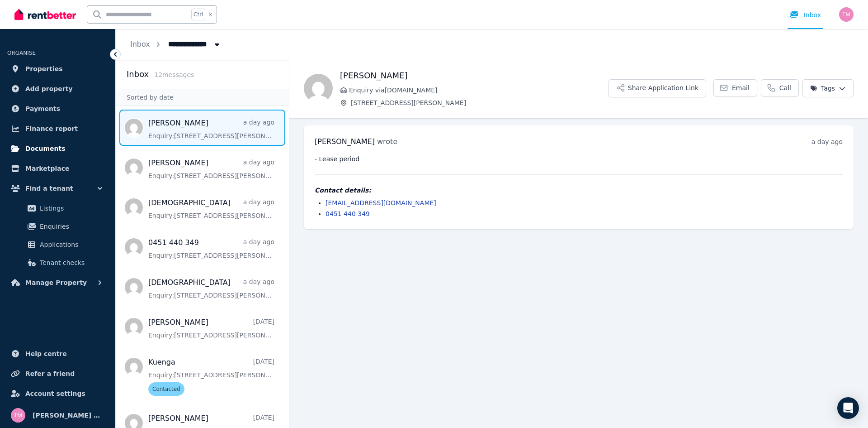  Describe the element at coordinates (57, 244) in the screenshot. I see `a: Applications` at that location.